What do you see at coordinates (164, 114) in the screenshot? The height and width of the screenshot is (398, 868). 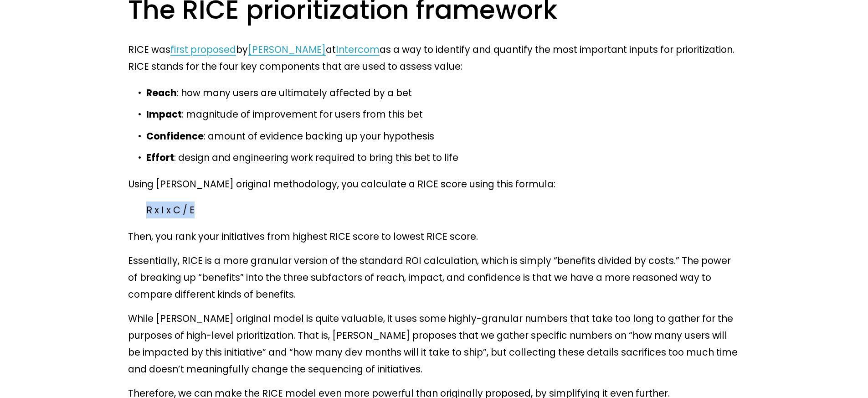 I see `strong: Impact` at bounding box center [164, 114].